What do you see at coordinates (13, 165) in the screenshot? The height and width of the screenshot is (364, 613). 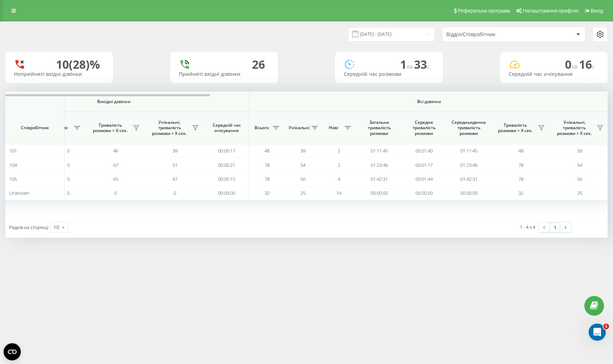 I see `span: 104` at bounding box center [13, 165].